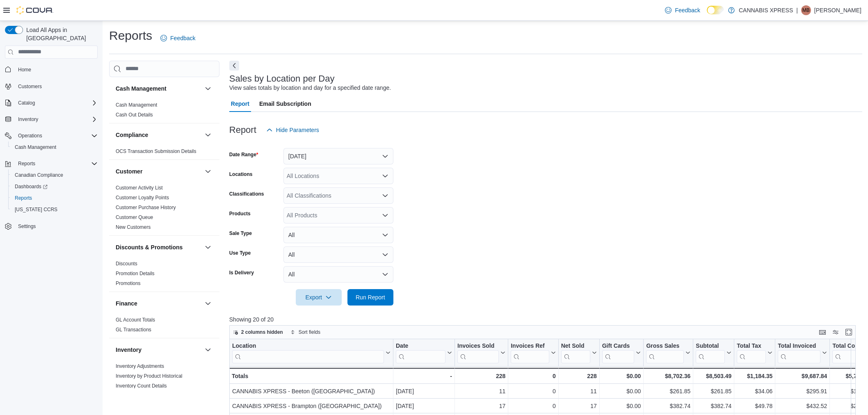  What do you see at coordinates (799, 352) in the screenshot?
I see `div: Total Invoiced` at bounding box center [799, 352].